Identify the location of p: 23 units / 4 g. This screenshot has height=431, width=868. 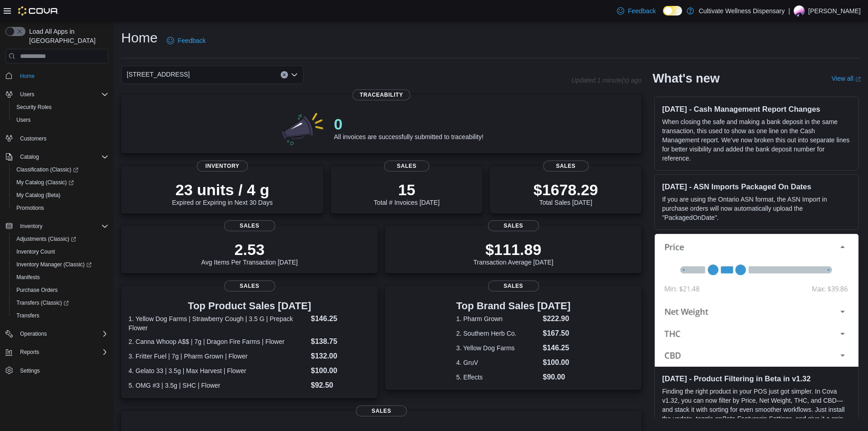
(222, 190).